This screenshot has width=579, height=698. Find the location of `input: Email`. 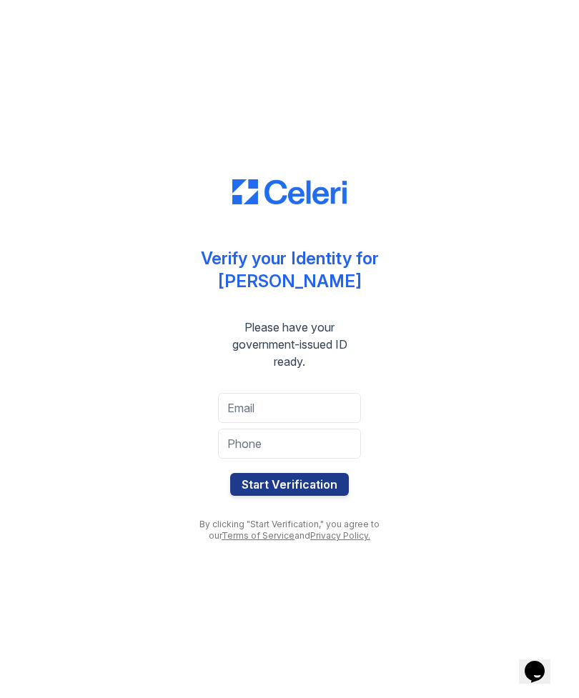

input: Email is located at coordinates (290, 408).